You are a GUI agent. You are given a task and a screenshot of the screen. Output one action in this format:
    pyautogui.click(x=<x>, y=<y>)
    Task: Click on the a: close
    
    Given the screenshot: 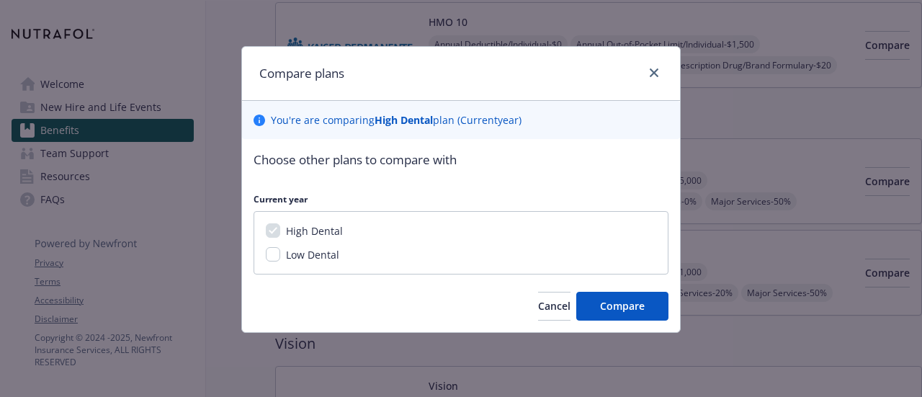 What is the action you would take?
    pyautogui.click(x=654, y=73)
    